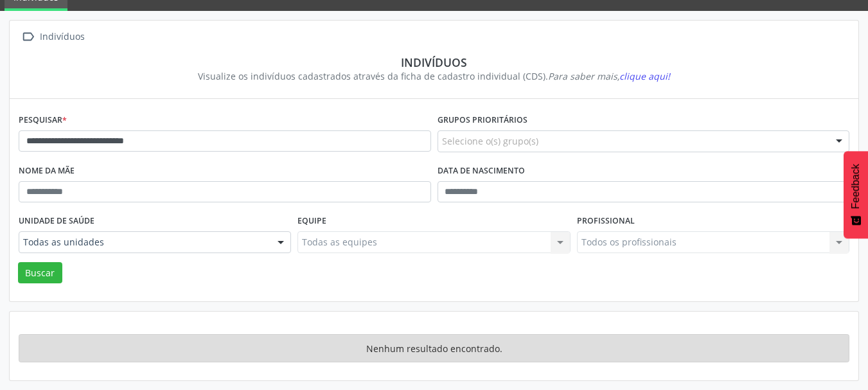 The height and width of the screenshot is (390, 868). Describe the element at coordinates (312, 221) in the screenshot. I see `label: Equipe` at that location.